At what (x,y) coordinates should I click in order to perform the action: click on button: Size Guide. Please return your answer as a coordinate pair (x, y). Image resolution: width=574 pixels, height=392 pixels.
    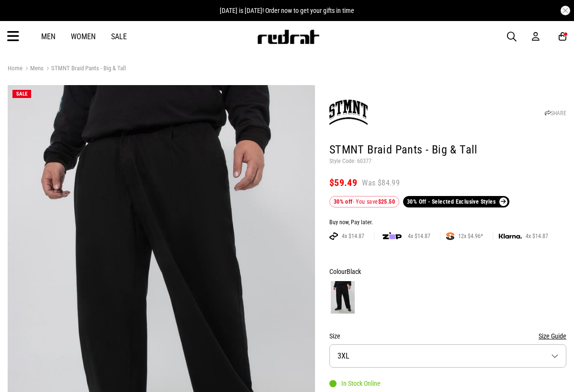
    Looking at the image, I should click on (553, 336).